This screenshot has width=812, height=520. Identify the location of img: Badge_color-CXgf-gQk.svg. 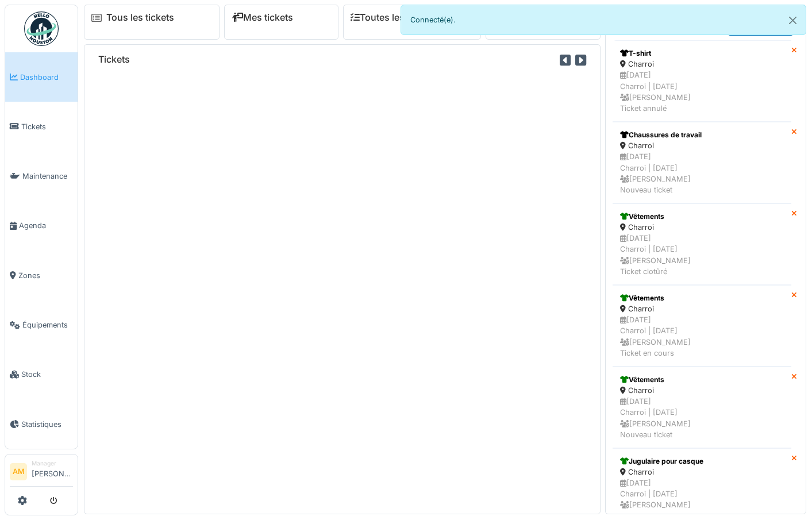
(41, 29).